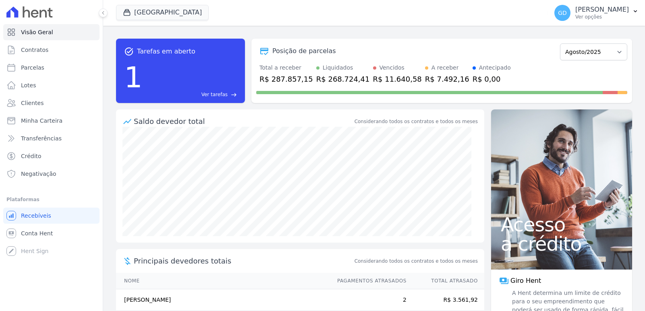 Image resolution: width=645 pixels, height=311 pixels. Describe the element at coordinates (29, 85) in the screenshot. I see `span: Lotes` at that location.